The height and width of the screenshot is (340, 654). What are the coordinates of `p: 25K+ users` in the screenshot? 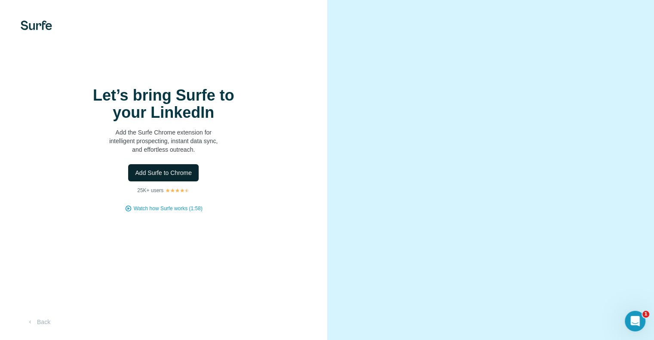 It's located at (150, 190).